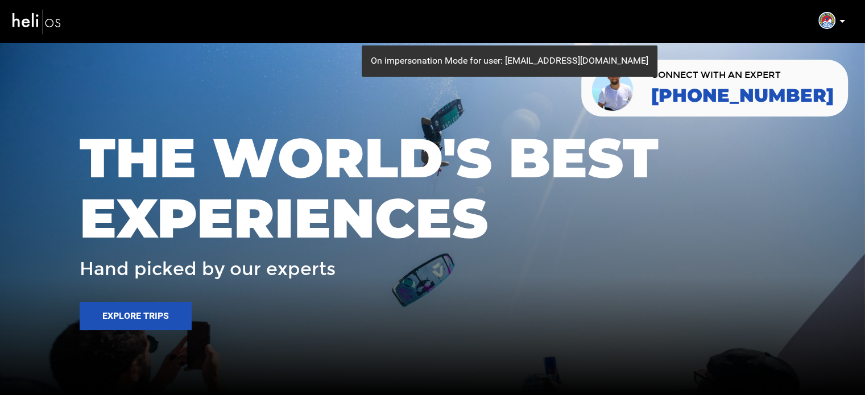  What do you see at coordinates (432, 188) in the screenshot?
I see `span: THE WORLD'S BEST EXPERIENCES` at bounding box center [432, 188].